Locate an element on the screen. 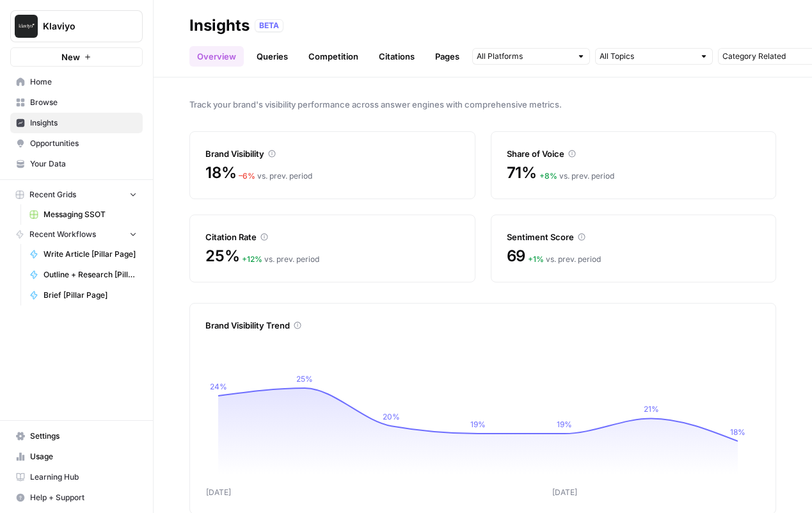 The width and height of the screenshot is (812, 513). button: New is located at coordinates (76, 57).